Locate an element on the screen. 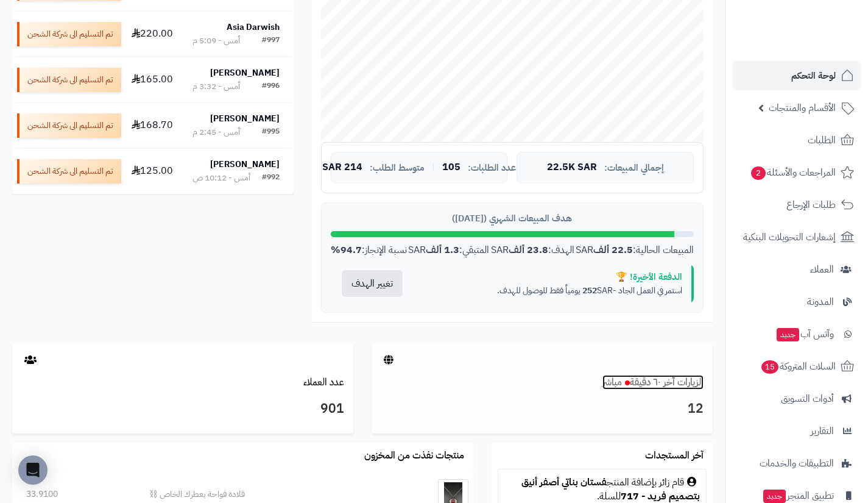 This screenshot has width=868, height=503. span: طلبات الإرجاع is located at coordinates (810, 204).